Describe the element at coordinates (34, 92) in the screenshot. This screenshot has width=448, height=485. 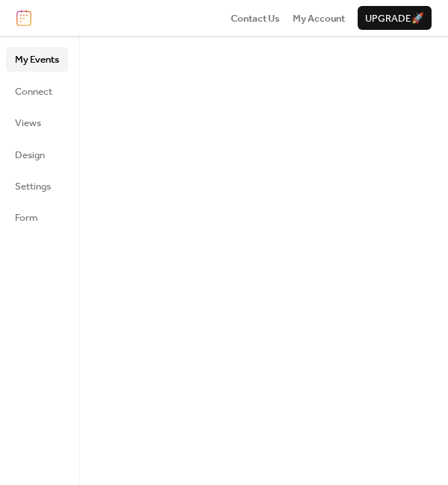
I see `span: Connect` at that location.